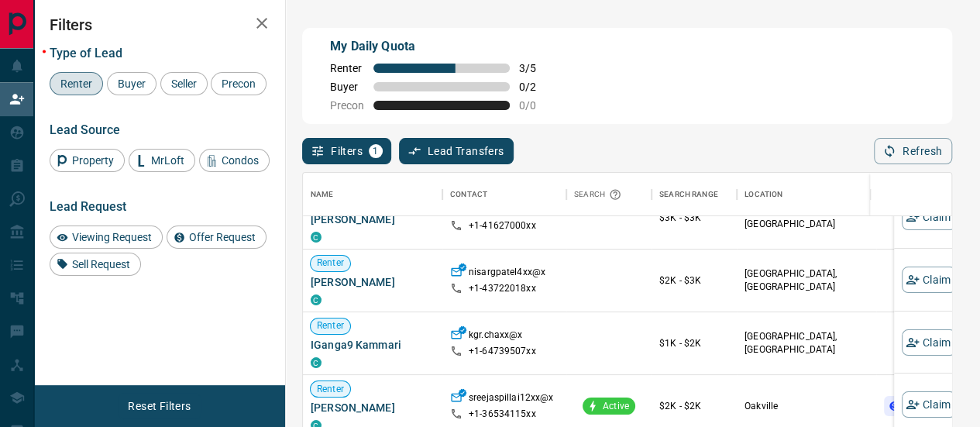  What do you see at coordinates (375, 151) in the screenshot?
I see `span: 1` at bounding box center [375, 151].